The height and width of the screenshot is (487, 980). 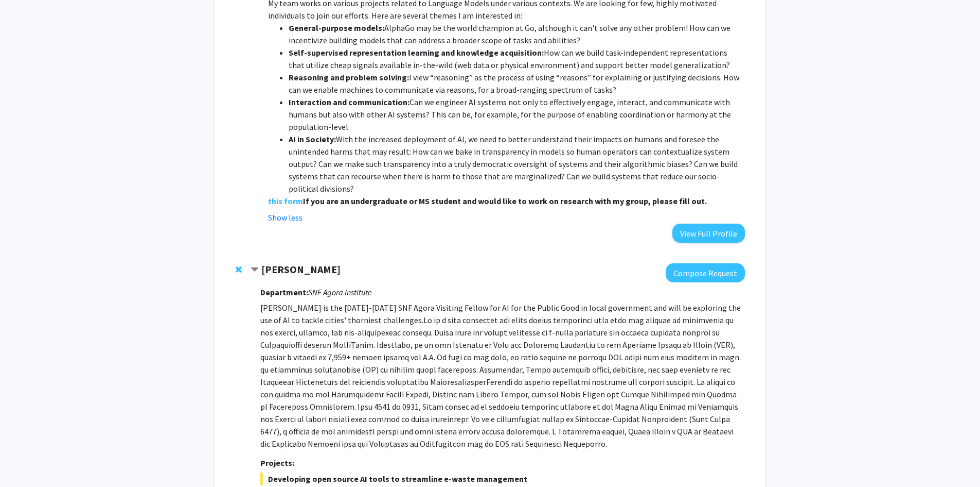 What do you see at coordinates (337, 27) in the screenshot?
I see `strong: General-purpose models:` at bounding box center [337, 27].